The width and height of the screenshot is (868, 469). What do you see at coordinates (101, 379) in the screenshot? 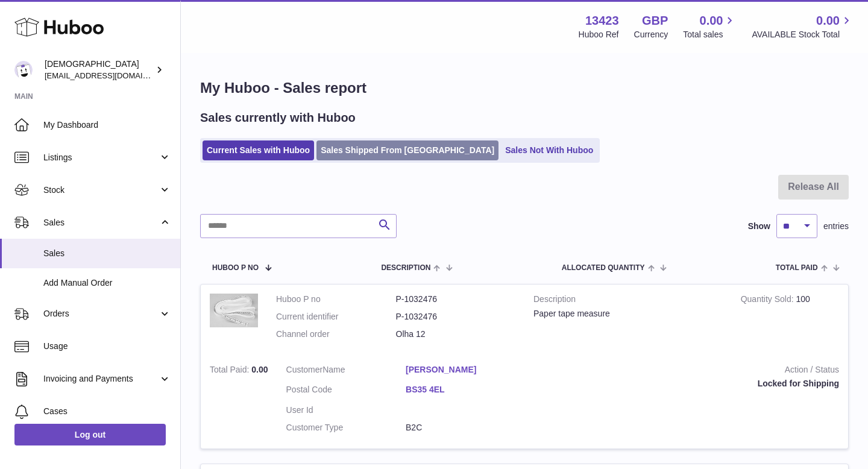
I see `span: Invoicing and Payments` at bounding box center [101, 379].